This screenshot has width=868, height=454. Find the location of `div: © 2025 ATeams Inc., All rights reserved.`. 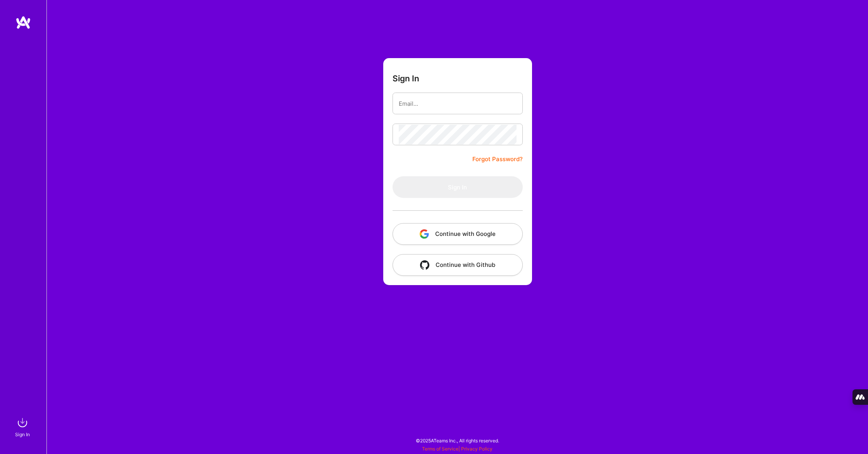

div: © 2025 ATeams Inc., All rights reserved. is located at coordinates (457, 440).